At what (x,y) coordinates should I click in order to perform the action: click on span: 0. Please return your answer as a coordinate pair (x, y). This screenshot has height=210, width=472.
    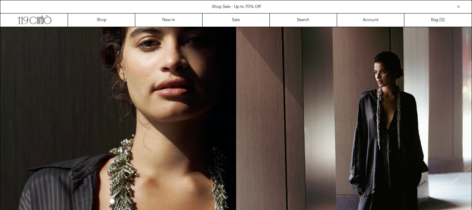
    Looking at the image, I should click on (442, 20).